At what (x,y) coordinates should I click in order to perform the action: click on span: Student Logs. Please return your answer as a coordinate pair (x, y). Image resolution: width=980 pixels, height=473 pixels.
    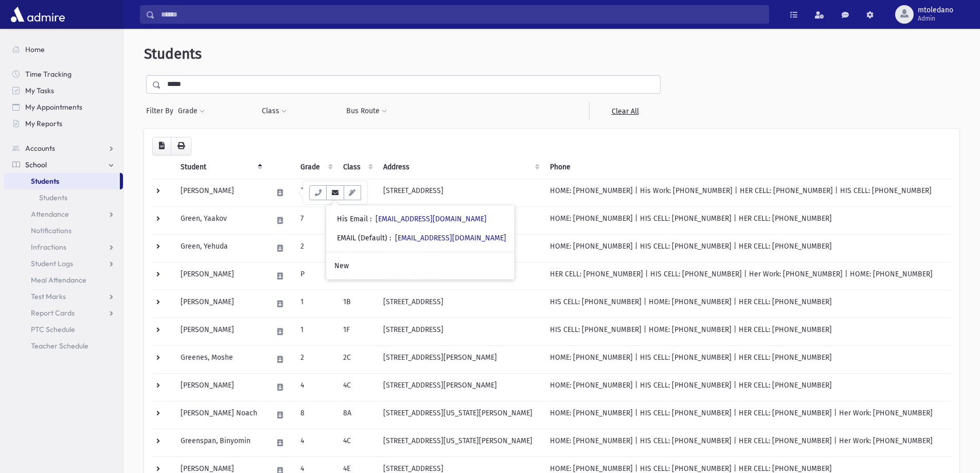
    Looking at the image, I should click on (52, 264).